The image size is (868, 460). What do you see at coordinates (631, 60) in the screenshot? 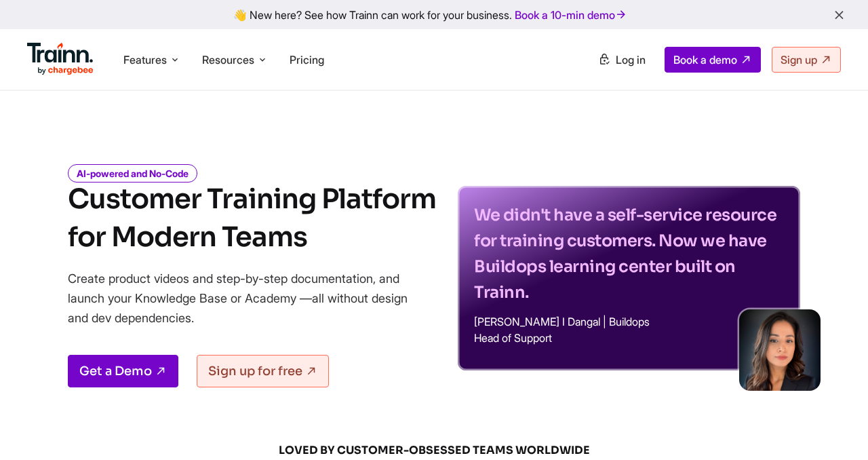
I see `span: Log in` at bounding box center [631, 60].